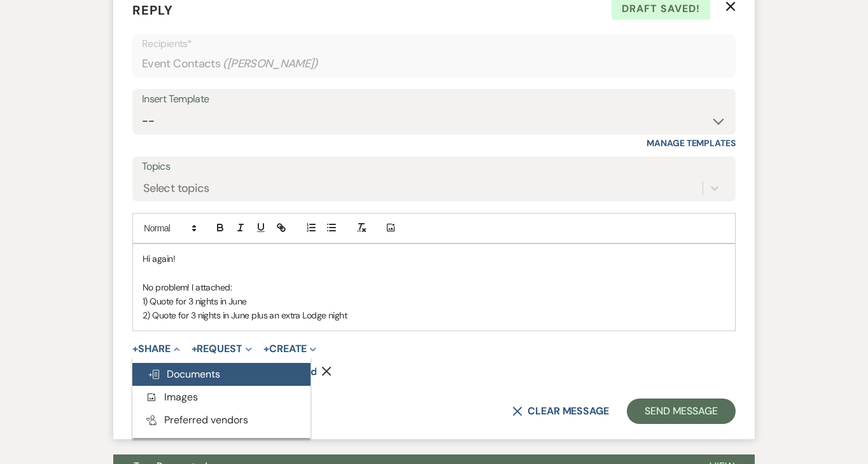 The image size is (868, 464). Describe the element at coordinates (434, 166) in the screenshot. I see `label: Topics` at that location.